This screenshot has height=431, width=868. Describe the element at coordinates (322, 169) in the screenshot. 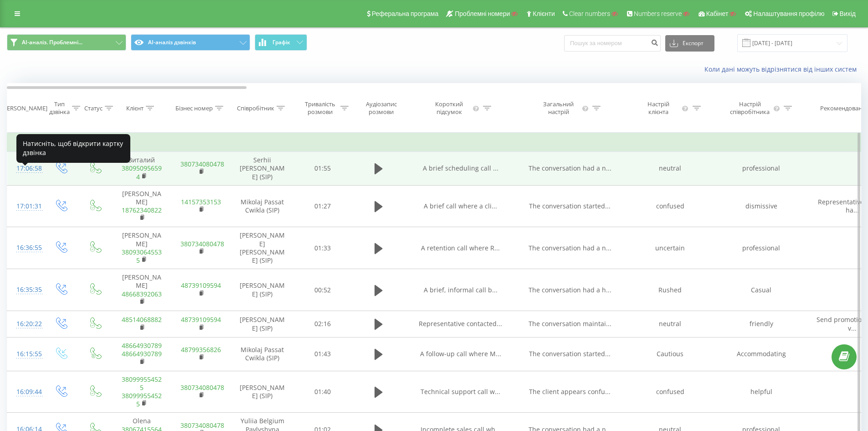

I see `td: 01:55` at that location.